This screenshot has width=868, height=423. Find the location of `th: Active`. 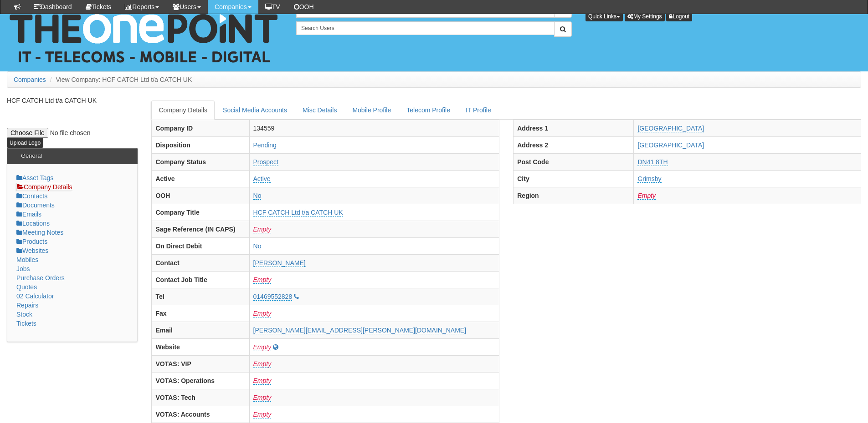

th: Active is located at coordinates (200, 178).